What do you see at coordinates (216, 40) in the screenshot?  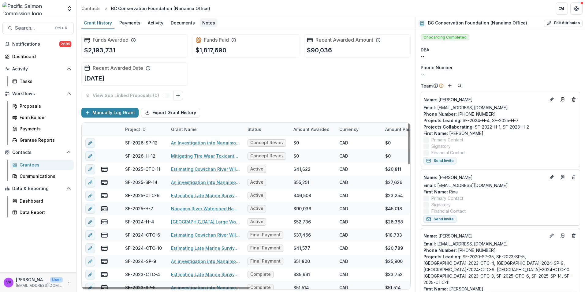 I see `h2: Funds Paid` at bounding box center [216, 40].